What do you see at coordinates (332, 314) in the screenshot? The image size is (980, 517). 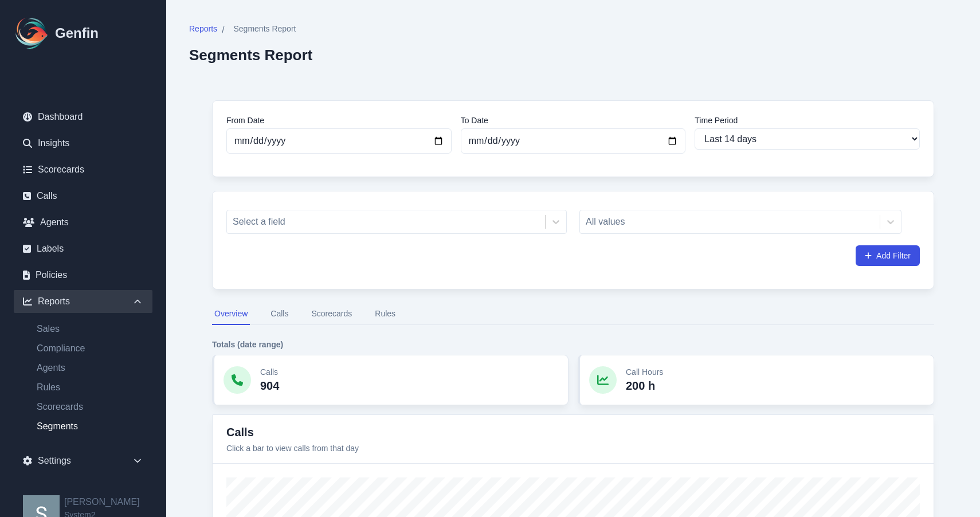 I see `button: Scorecards` at bounding box center [332, 314].